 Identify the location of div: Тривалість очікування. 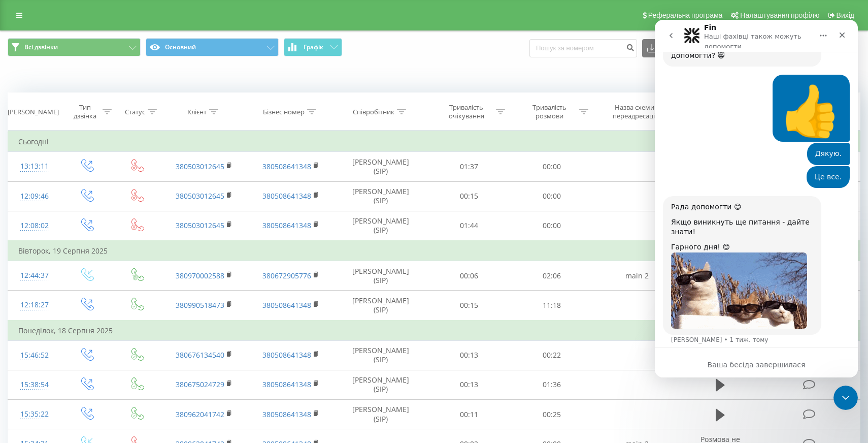
(466, 112).